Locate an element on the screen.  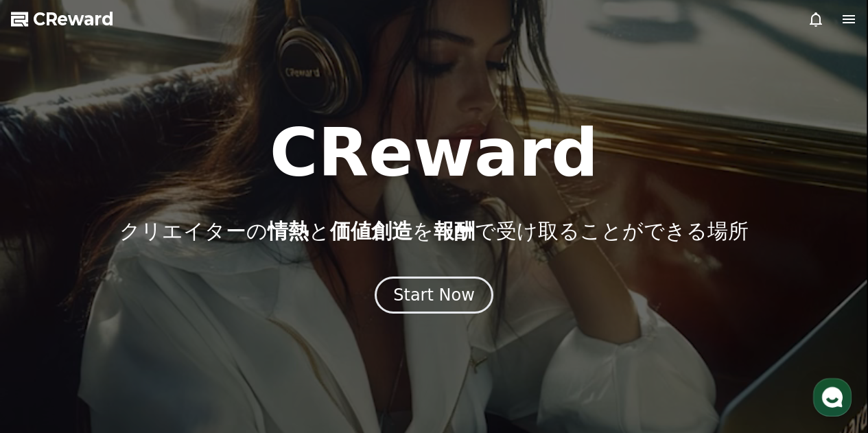
div: Start Now is located at coordinates (434, 295).